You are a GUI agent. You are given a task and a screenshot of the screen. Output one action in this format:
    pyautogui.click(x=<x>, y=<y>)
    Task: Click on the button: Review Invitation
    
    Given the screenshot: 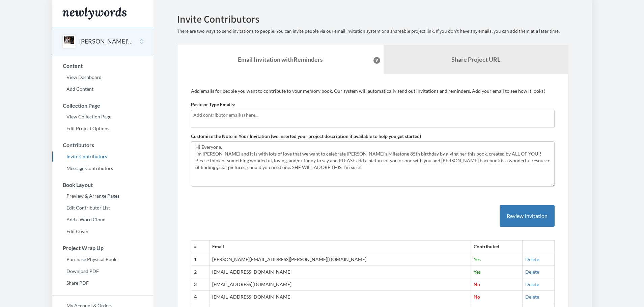 What is the action you would take?
    pyautogui.click(x=527, y=216)
    